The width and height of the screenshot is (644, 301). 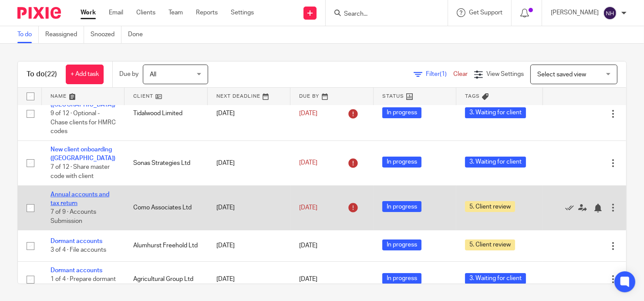 What do you see at coordinates (83, 284) in the screenshot?
I see `span: 1 of 4 · Prepare dormant accounts` at bounding box center [83, 284].